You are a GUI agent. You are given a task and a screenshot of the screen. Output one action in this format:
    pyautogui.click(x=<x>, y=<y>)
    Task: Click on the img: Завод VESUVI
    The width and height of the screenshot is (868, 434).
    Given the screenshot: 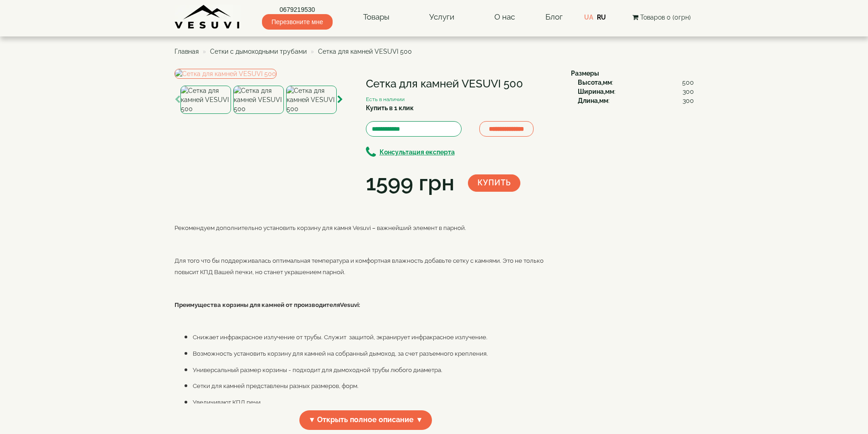 What is the action you would take?
    pyautogui.click(x=207, y=17)
    